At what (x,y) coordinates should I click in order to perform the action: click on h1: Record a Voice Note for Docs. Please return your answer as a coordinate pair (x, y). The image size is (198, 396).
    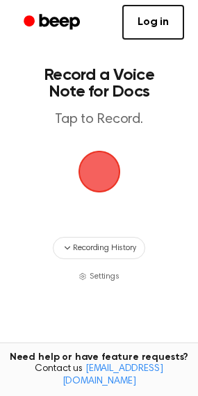
    Looking at the image, I should click on (99, 83).